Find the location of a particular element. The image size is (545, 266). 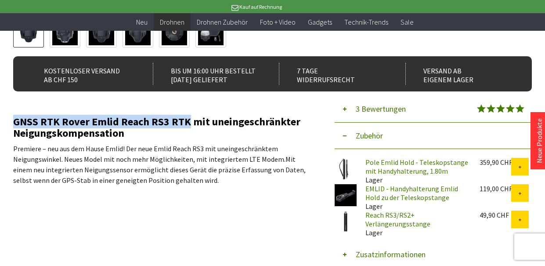

div: 119,00 CHF is located at coordinates (495, 188).